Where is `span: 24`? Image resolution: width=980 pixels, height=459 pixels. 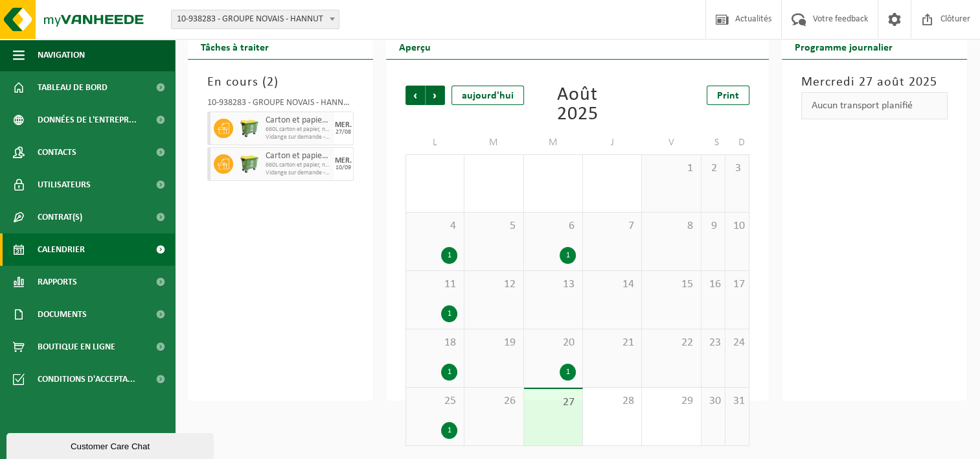 span: 24 is located at coordinates (737, 343).